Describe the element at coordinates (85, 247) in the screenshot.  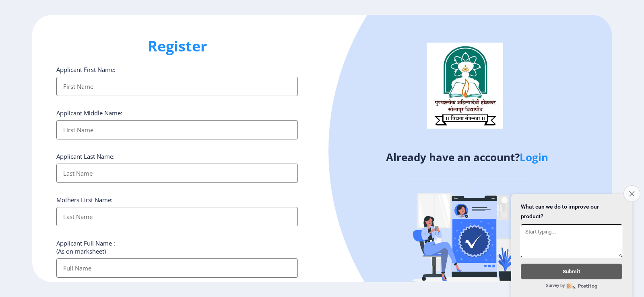
I see `label: Applicant Full Name : (As on marksheet)` at that location.